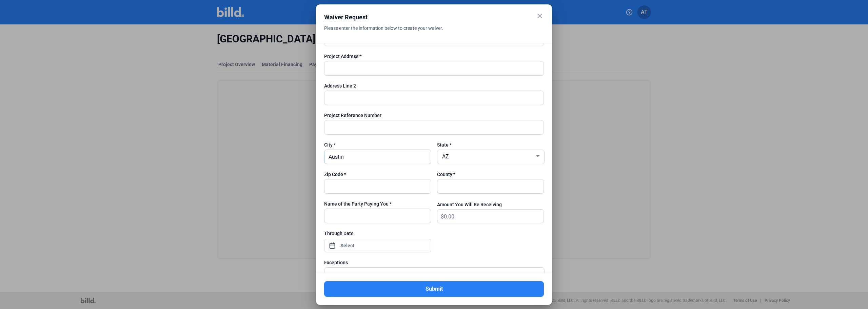  I want to click on div: Amount You Will Be Receiving, so click(491, 204).